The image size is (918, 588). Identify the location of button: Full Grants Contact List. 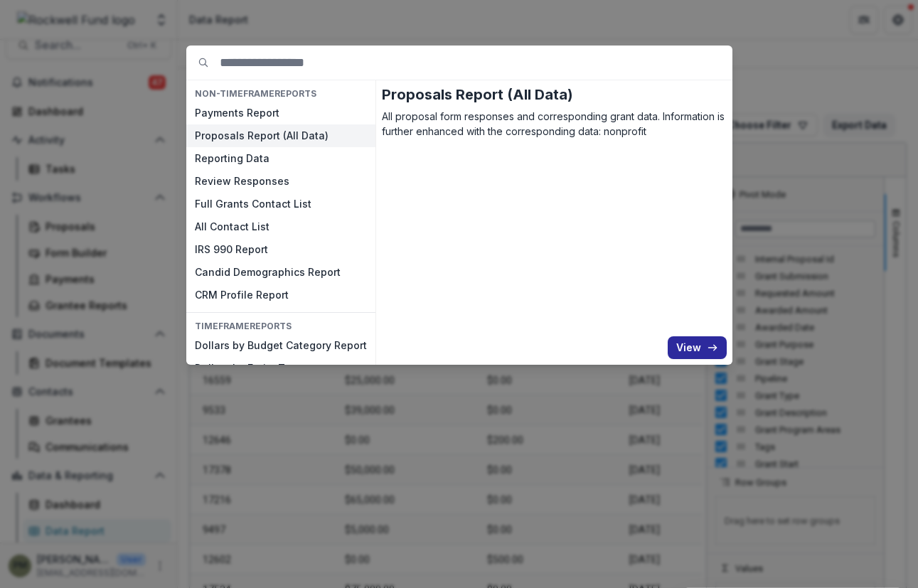
(281, 204).